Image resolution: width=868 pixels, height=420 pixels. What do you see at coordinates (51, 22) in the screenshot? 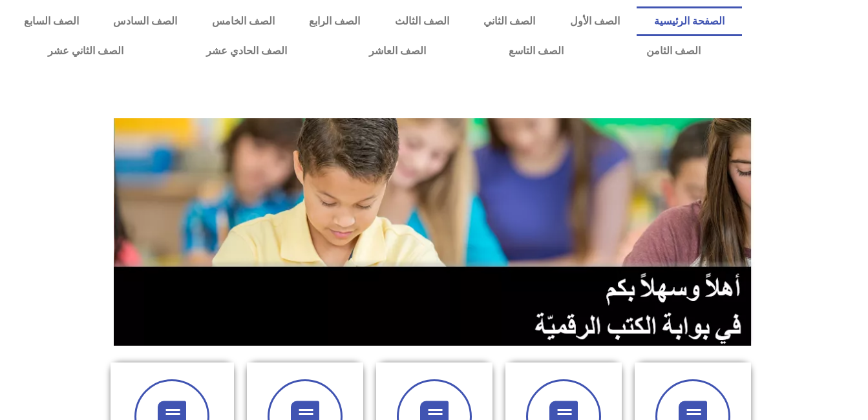
I see `a: الصف السابع` at bounding box center [51, 22].